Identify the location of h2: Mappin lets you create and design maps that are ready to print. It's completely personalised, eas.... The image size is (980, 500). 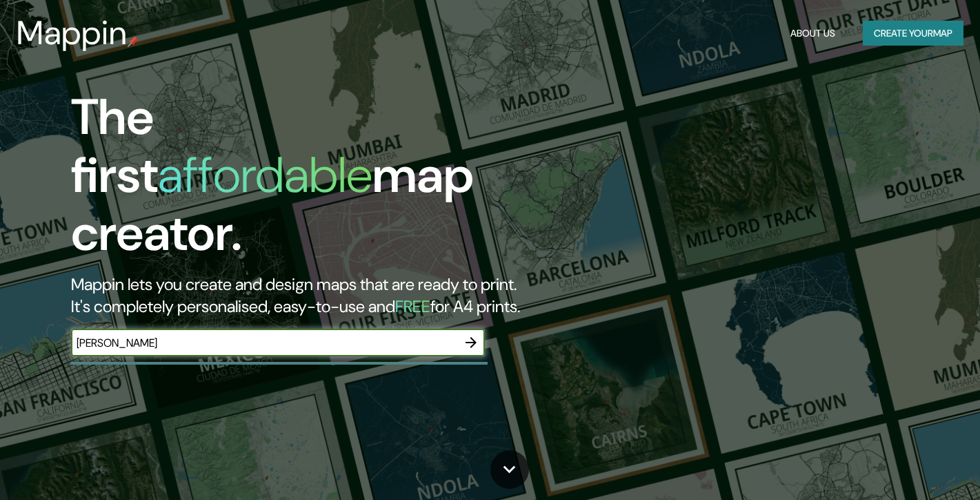
(316, 295).